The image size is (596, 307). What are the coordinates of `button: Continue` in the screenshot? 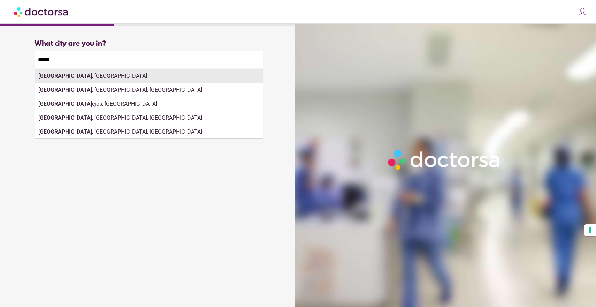 It's located at (244, 115).